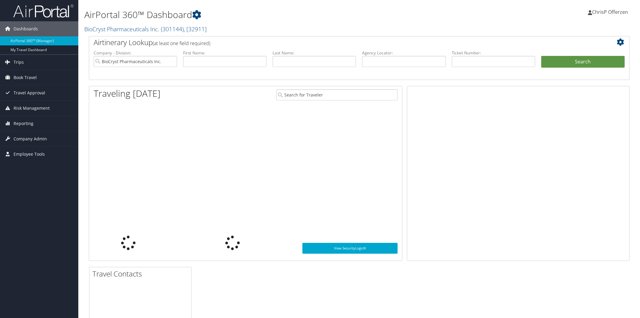  What do you see at coordinates (582, 62) in the screenshot?
I see `button: Search` at bounding box center [582, 62].